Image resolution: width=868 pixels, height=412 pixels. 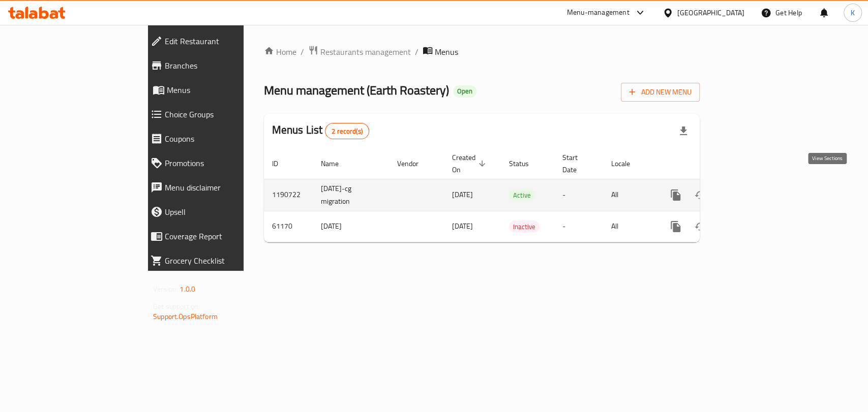 I want to click on nav: breadcrumb, so click(x=482, y=52).